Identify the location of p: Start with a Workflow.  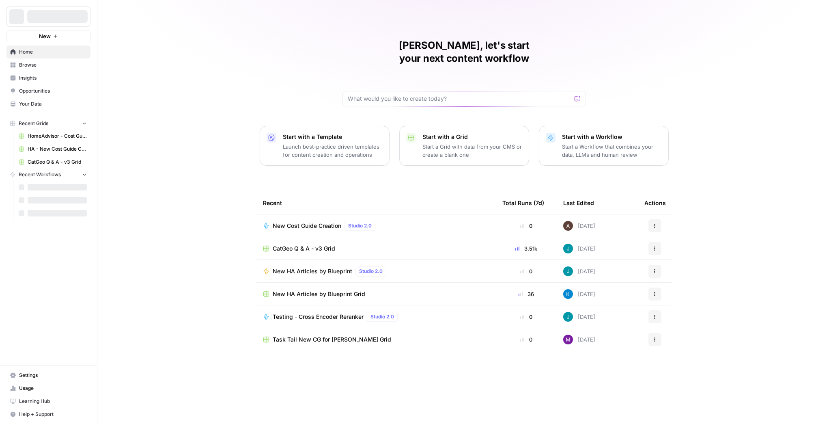
(612, 137).